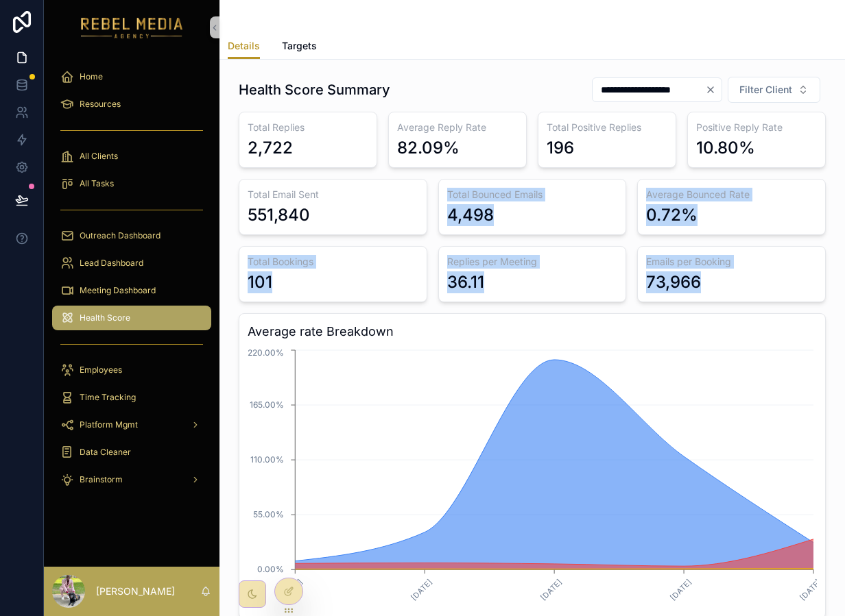 This screenshot has height=616, width=845. I want to click on div: 82.09%, so click(427, 148).